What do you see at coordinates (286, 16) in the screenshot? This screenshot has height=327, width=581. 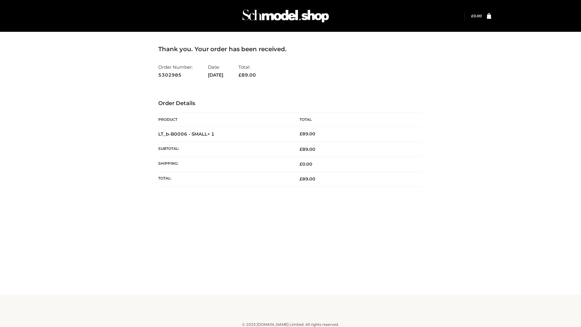 I see `img: Schmodel Admin 964` at bounding box center [286, 16].